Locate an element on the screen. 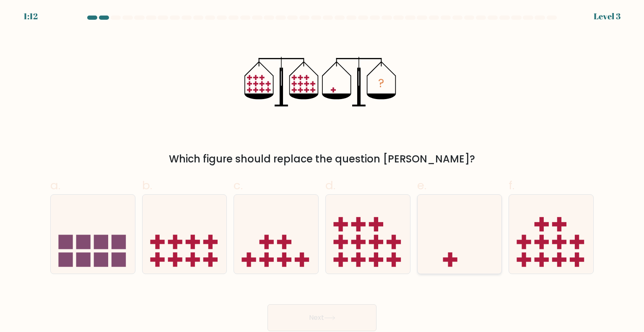 This screenshot has width=644, height=332. span: e. is located at coordinates (422, 185).